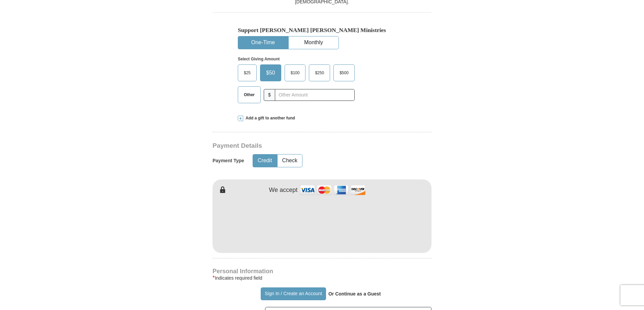 This screenshot has width=644, height=310. Describe the element at coordinates (295, 73) in the screenshot. I see `span: $100` at that location.